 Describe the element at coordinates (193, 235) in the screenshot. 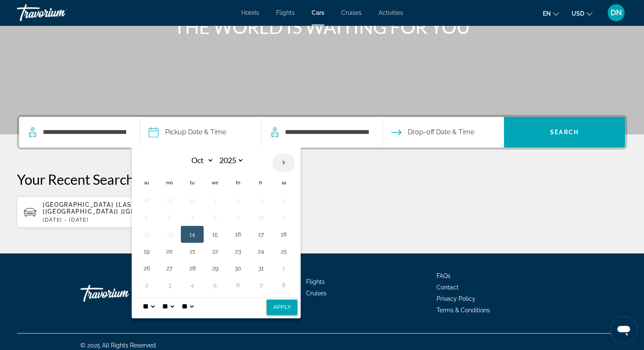

I see `button: Day 14` at that location.